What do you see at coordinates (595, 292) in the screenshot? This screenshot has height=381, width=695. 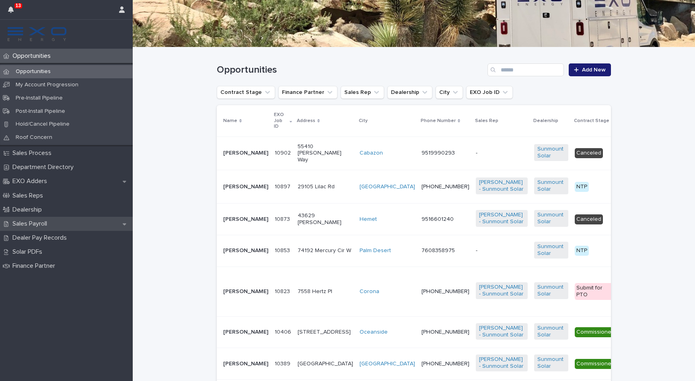 I see `div: Submit for PTO` at bounding box center [595, 292].